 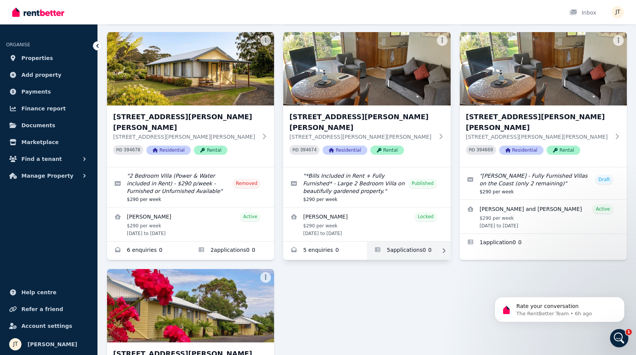 I want to click on p: How can we help?, so click(x=76, y=74).